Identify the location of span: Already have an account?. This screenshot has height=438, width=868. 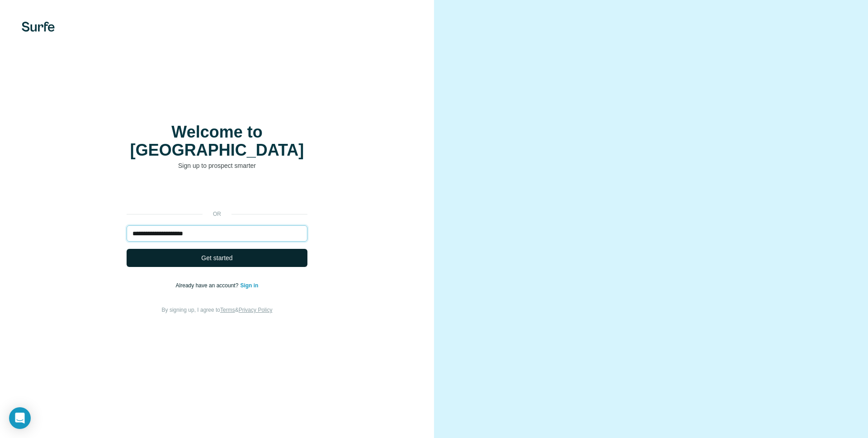
(208, 285).